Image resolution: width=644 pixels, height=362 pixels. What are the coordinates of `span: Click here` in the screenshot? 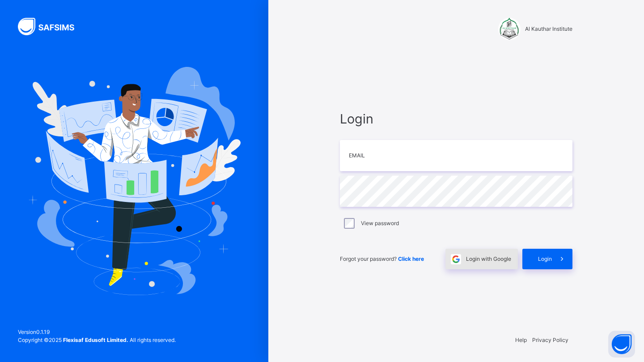 It's located at (411, 259).